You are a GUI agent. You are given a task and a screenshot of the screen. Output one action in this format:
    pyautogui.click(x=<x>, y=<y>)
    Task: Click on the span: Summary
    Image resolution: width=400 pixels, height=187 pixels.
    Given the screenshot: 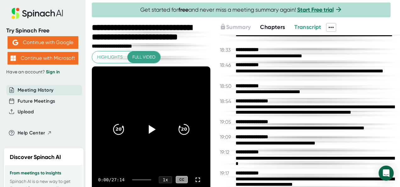 What is the action you would take?
    pyautogui.click(x=238, y=27)
    